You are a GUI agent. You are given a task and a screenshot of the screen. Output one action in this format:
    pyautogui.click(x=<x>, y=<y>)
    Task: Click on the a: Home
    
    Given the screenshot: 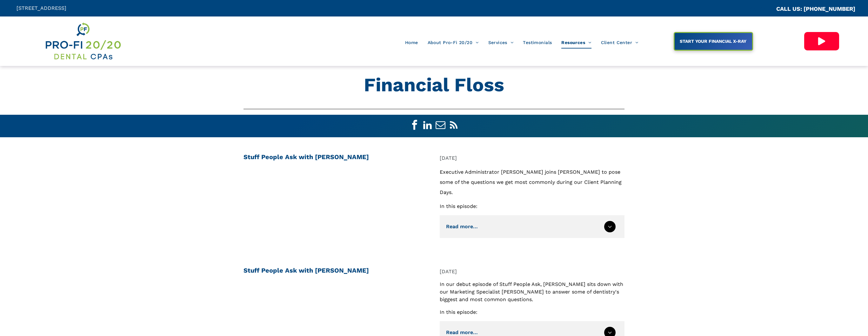 What is the action you would take?
    pyautogui.click(x=412, y=42)
    